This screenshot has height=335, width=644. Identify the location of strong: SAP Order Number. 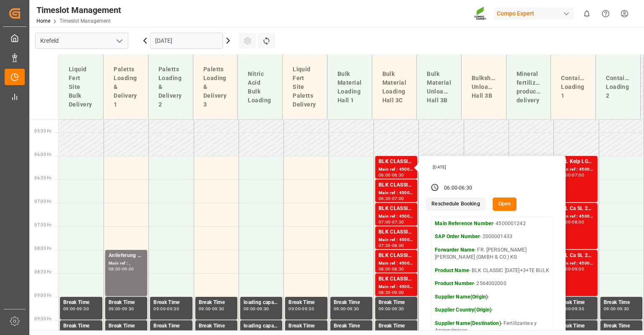
(457, 236).